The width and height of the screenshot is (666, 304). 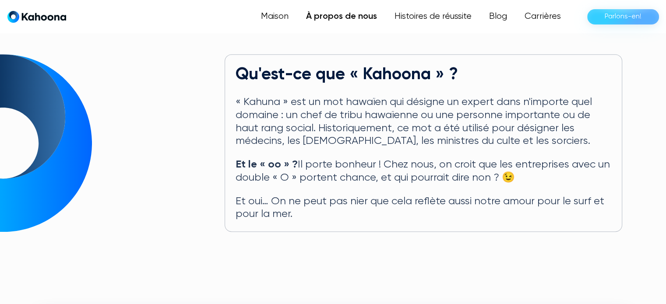 What do you see at coordinates (433, 16) in the screenshot?
I see `font: Histoires de réussite` at bounding box center [433, 16].